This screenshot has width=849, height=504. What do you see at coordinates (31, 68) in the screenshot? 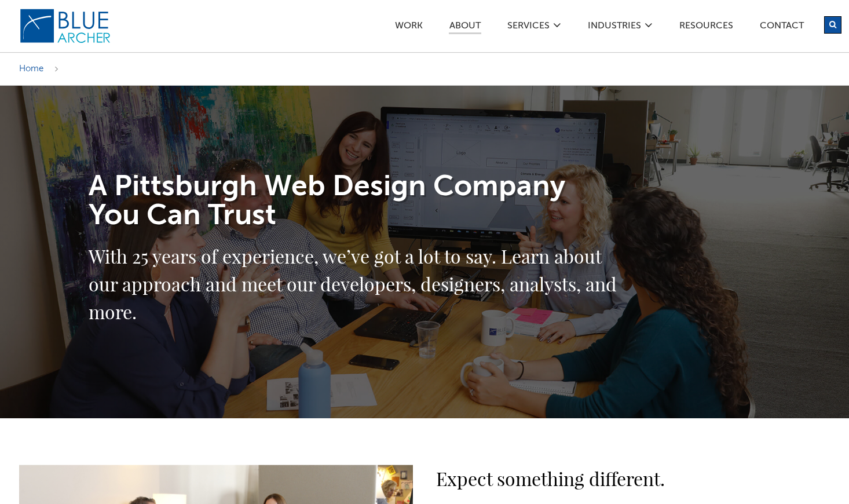
I see `span: Home` at bounding box center [31, 68].